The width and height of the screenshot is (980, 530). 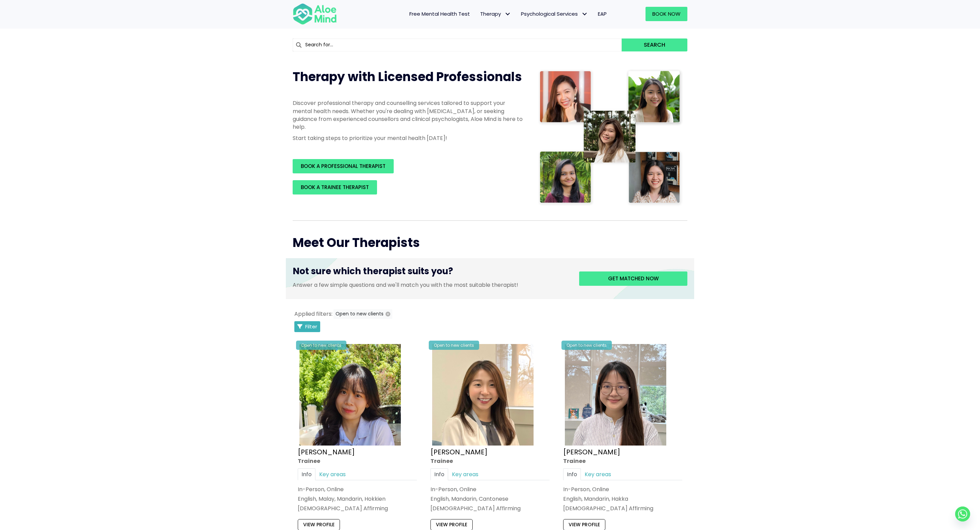 I want to click on a: Get matched now, so click(x=634, y=278).